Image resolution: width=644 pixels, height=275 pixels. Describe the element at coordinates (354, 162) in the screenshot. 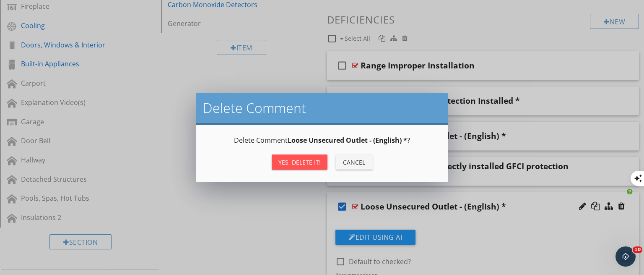

I see `div: Cancel` at that location.